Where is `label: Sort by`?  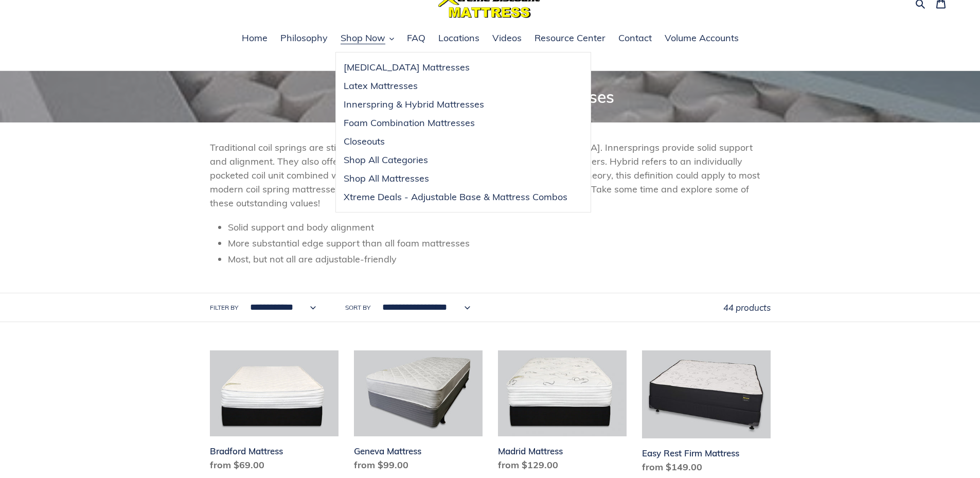
label: Sort by is located at coordinates (358, 308).